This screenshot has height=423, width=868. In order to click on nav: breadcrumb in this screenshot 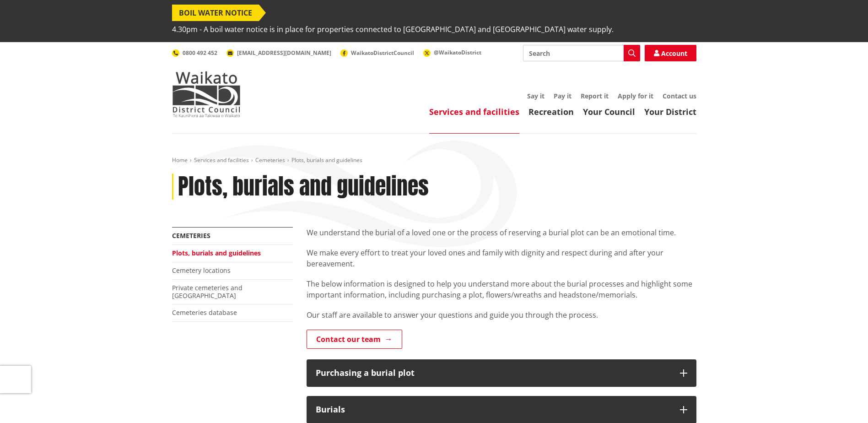, I will do `click(434, 160)`.